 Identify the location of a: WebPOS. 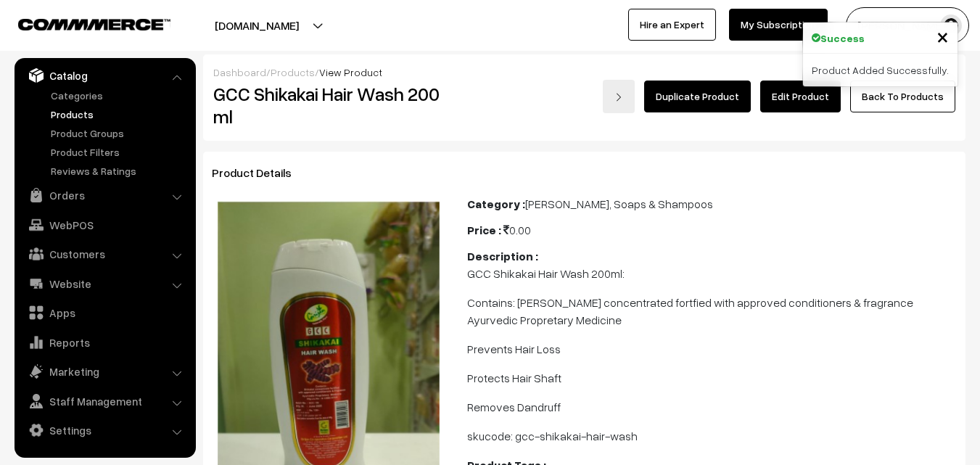
(104, 225).